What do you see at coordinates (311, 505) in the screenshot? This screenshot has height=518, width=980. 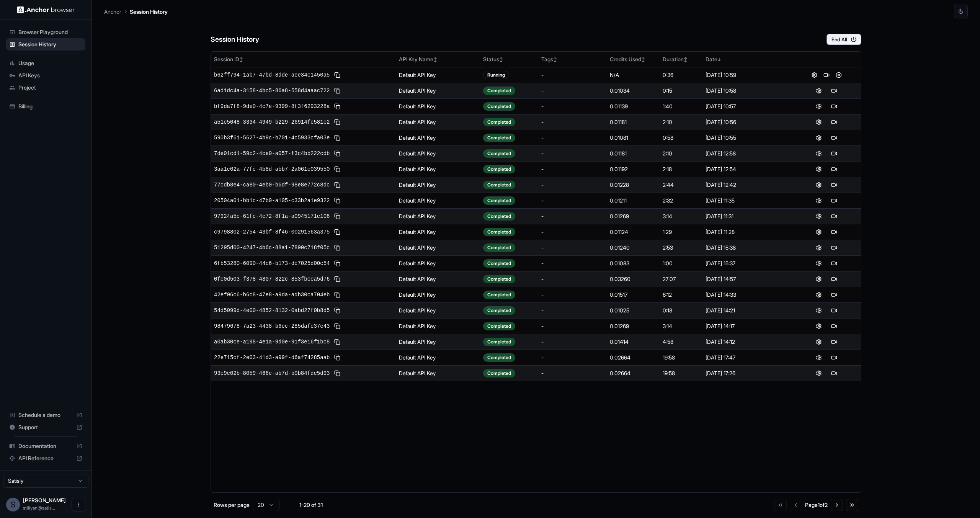 I see `div: 1-20 of 31` at bounding box center [311, 505].